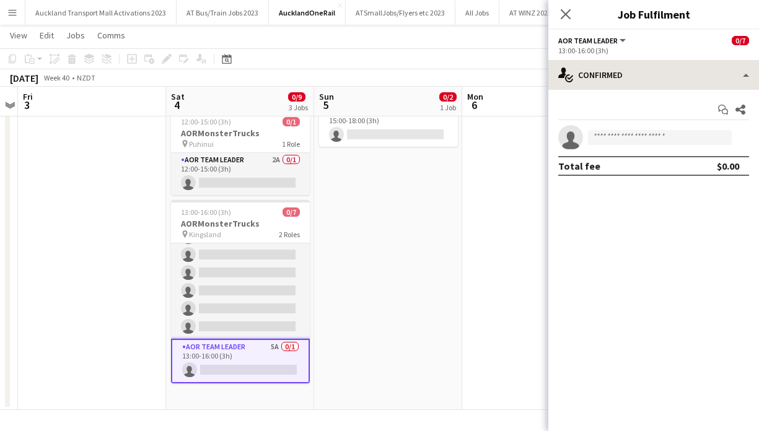 The height and width of the screenshot is (431, 759). I want to click on div: 13:00-16:00 (3h), so click(654, 50).